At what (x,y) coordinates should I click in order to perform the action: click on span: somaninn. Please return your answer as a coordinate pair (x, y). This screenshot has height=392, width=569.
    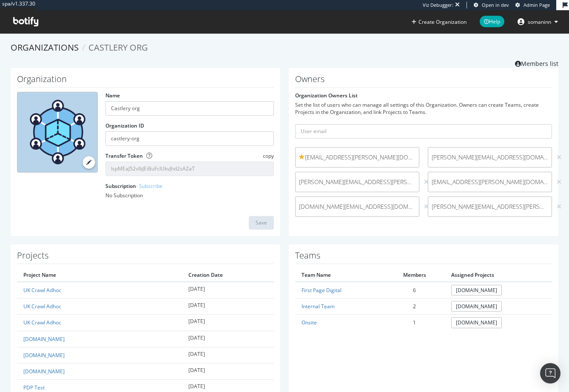
    Looking at the image, I should click on (539, 22).